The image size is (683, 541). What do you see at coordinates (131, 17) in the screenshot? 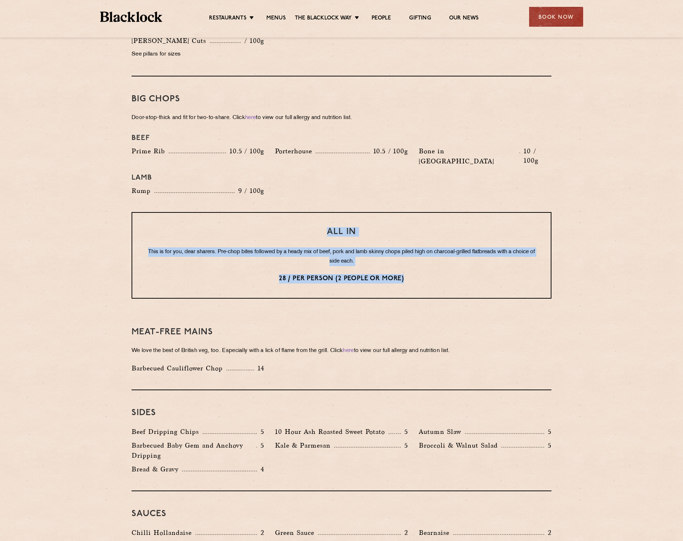
I see `img: BL_Textured_Logo-footer-cropped.svg` at bounding box center [131, 17].